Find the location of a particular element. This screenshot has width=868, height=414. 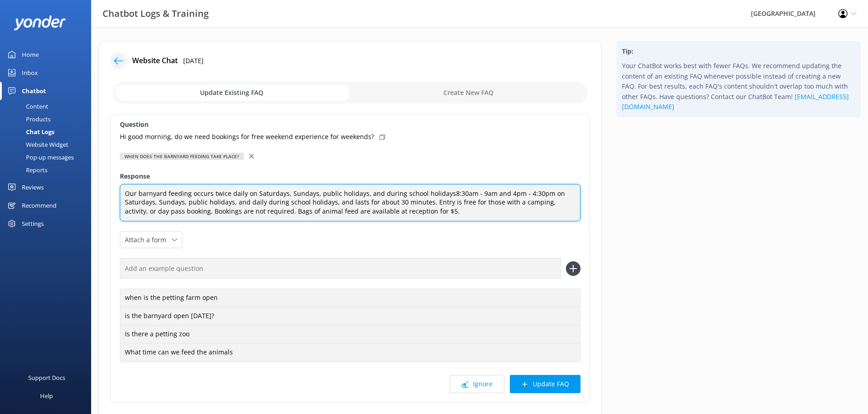

div: Help is located at coordinates (47, 396).